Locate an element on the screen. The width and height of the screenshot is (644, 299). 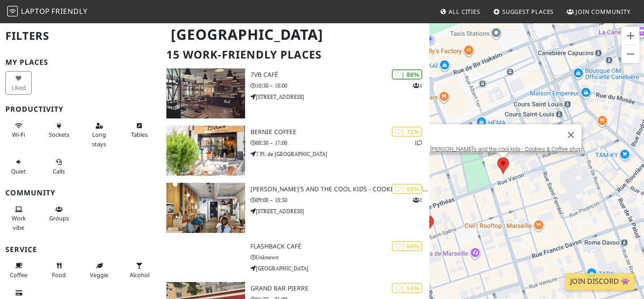
p: Unknown is located at coordinates (340, 257).